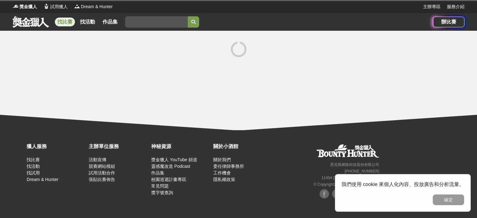 This screenshot has height=218, width=477. I want to click on a: 關於我們, so click(222, 160).